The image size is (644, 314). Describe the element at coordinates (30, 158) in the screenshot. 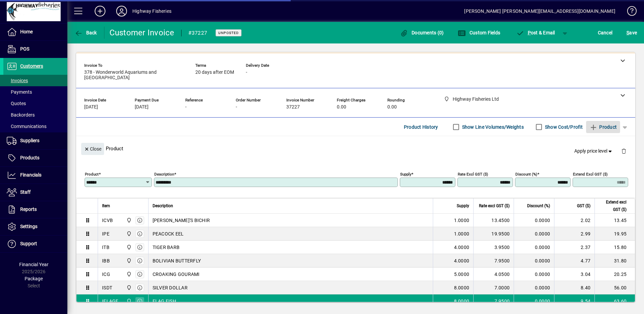

I see `span: Products` at that location.